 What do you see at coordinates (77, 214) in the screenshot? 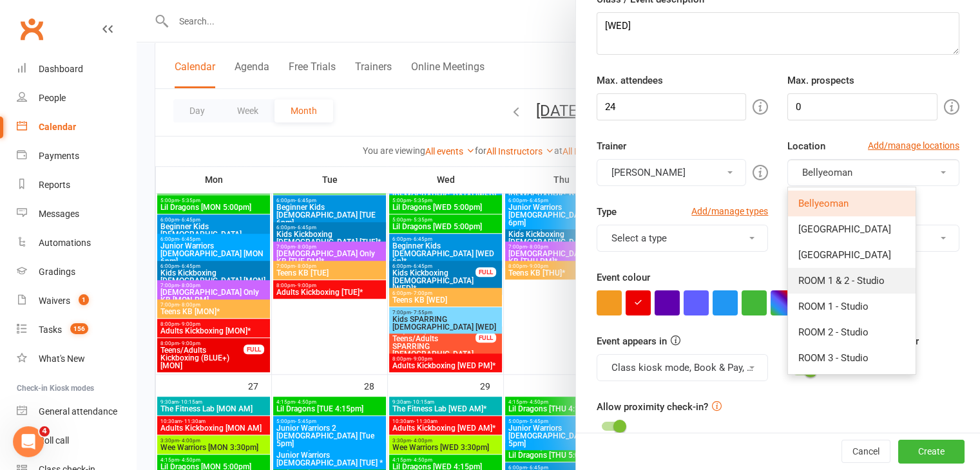
I see `a: Messages` at bounding box center [77, 214].